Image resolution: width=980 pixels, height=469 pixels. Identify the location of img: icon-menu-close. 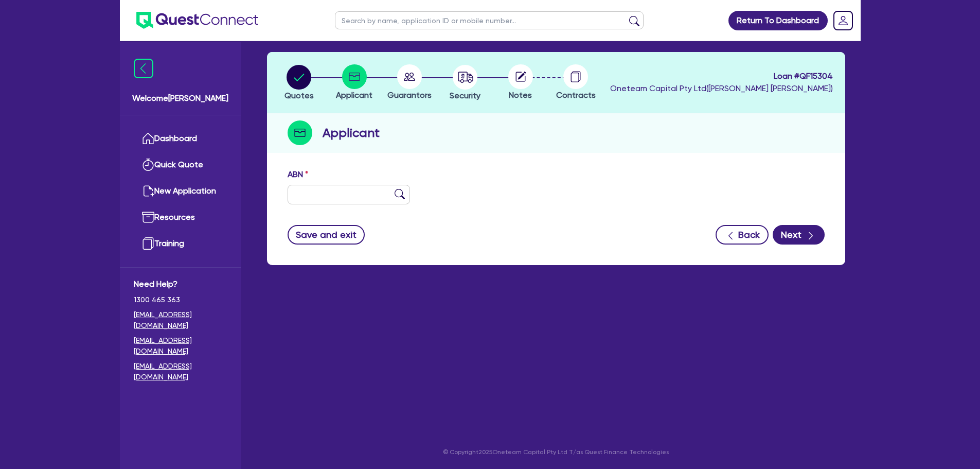
(143, 68).